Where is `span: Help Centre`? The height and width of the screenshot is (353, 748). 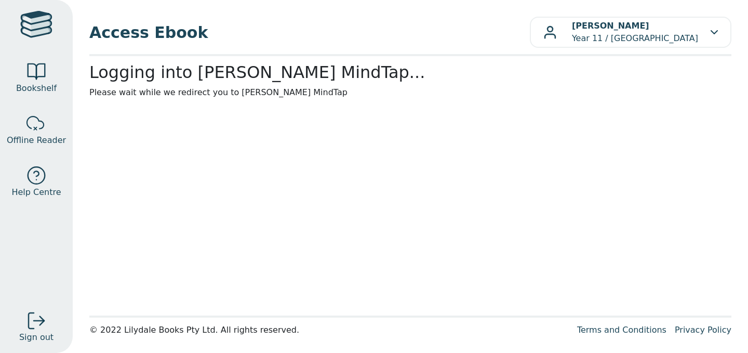
span: Help Centre is located at coordinates (36, 192).